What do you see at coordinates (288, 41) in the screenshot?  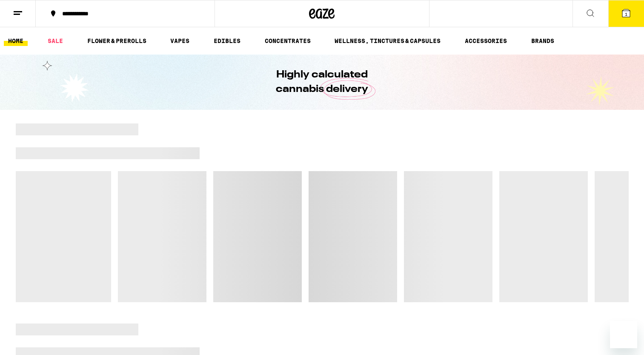 I see `a: CONCENTRATES` at bounding box center [288, 41].